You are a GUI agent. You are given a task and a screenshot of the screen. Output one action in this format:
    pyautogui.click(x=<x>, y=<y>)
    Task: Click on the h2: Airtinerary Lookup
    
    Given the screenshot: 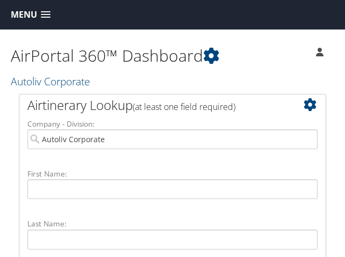 What is the action you would take?
    pyautogui.click(x=134, y=105)
    